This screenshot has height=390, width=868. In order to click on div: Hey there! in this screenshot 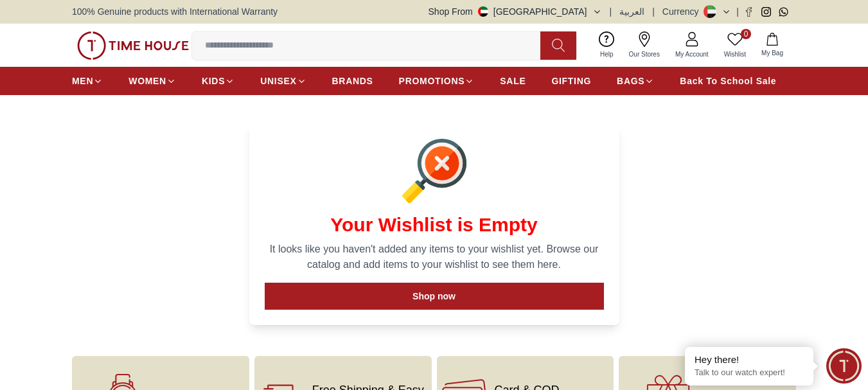, I will do `click(749, 360)`.